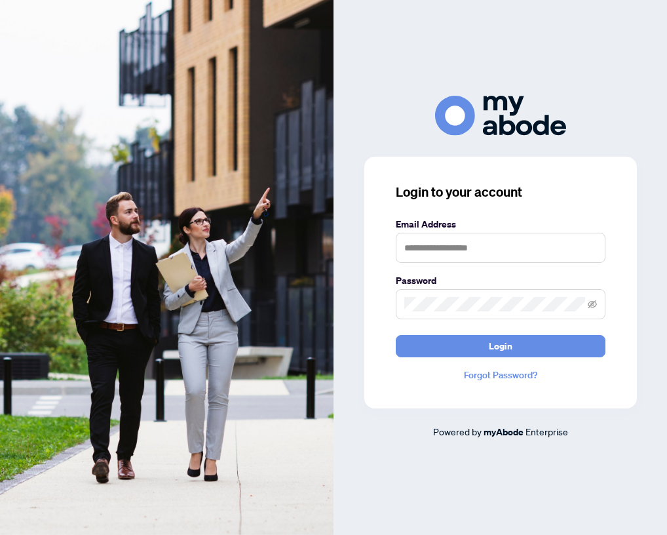  I want to click on span: Enterprise, so click(547, 431).